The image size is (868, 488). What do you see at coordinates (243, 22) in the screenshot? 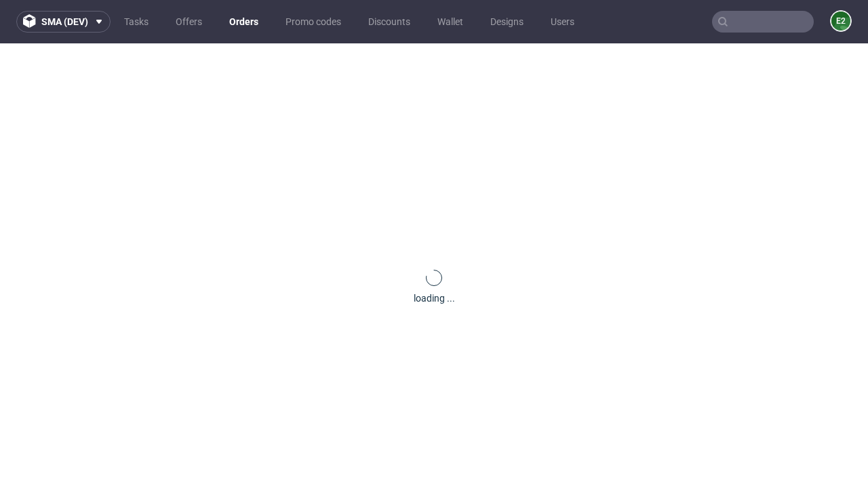
I see `a: Orders` at bounding box center [243, 22].